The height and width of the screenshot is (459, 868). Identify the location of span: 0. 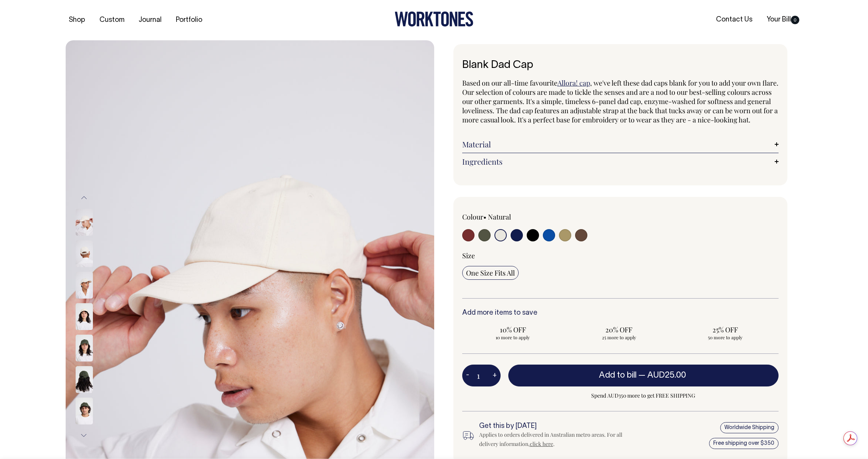
(795, 20).